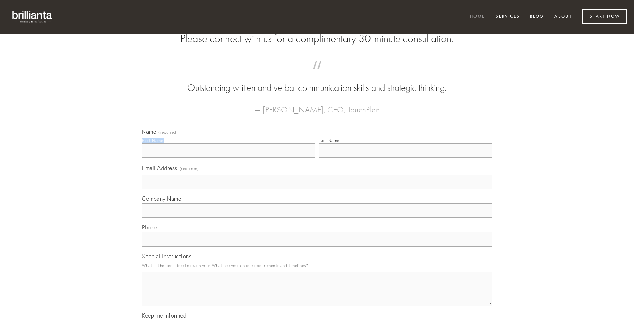 This screenshot has width=634, height=322. I want to click on a: About, so click(563, 17).